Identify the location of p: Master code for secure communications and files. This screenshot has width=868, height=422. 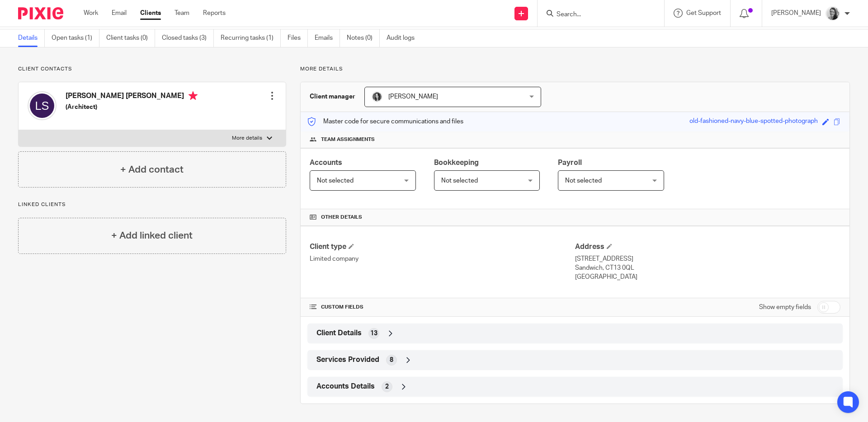
(385, 121).